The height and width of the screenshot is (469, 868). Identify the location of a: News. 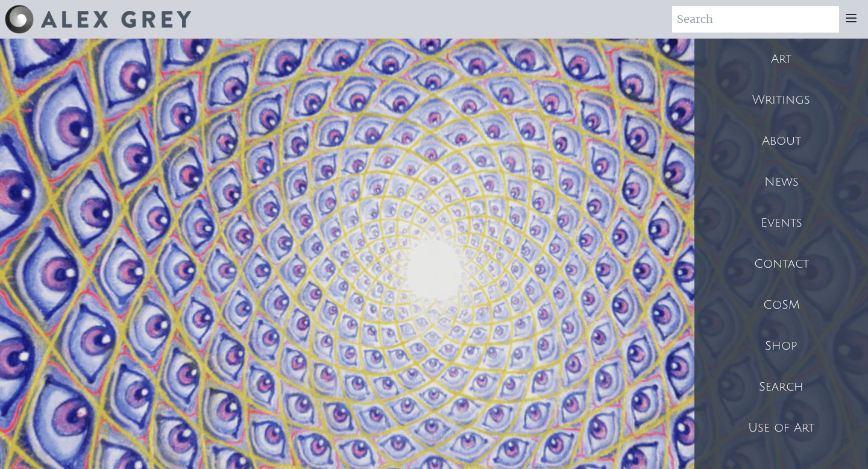
(781, 182).